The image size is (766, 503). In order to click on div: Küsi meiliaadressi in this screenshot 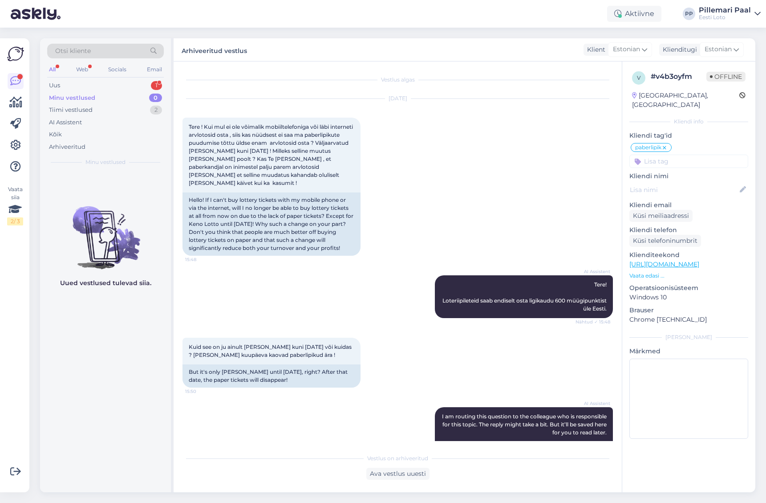, I will do `click(661, 216)`.